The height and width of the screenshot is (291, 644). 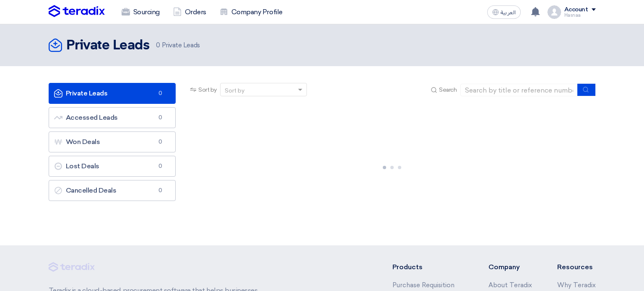 I want to click on img: profile_test.png, so click(x=554, y=12).